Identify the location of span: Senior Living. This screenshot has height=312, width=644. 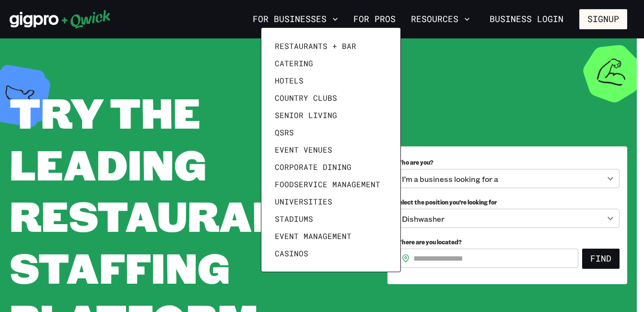
(305, 115).